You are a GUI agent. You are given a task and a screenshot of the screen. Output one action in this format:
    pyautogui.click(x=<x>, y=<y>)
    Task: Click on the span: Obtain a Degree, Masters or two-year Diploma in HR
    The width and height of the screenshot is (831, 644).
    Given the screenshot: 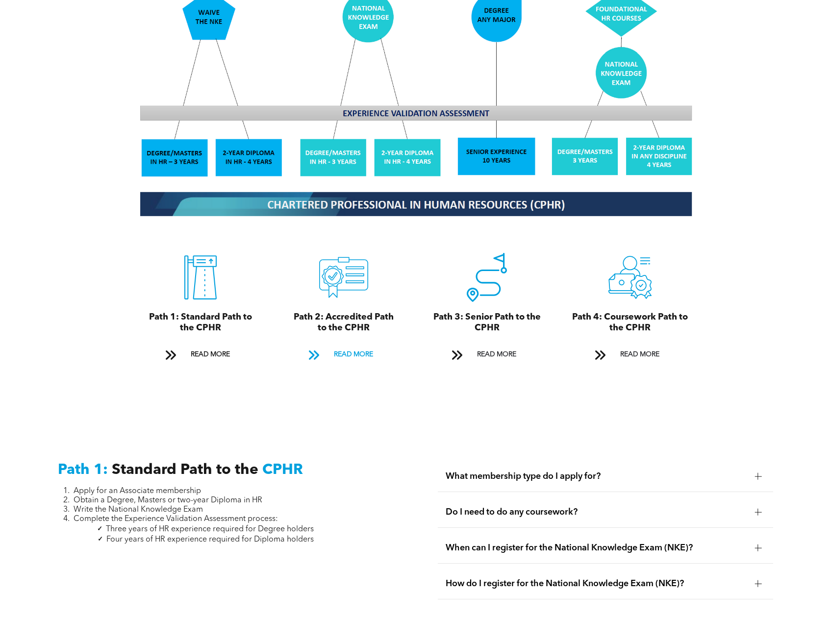 What is the action you would take?
    pyautogui.click(x=168, y=500)
    